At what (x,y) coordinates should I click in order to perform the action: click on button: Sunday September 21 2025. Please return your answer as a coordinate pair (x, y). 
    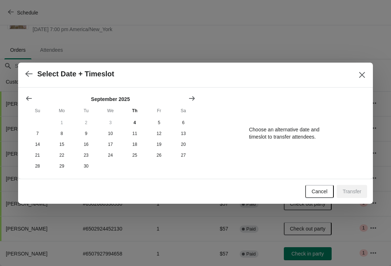
    Looking at the image, I should click on (37, 155).